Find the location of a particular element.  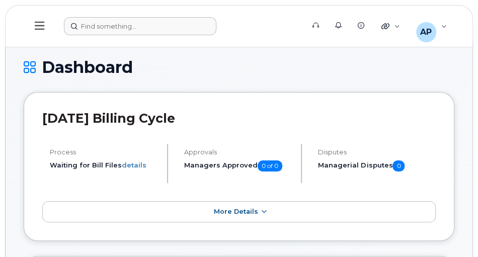

h5: Managers Approved is located at coordinates (238, 166).